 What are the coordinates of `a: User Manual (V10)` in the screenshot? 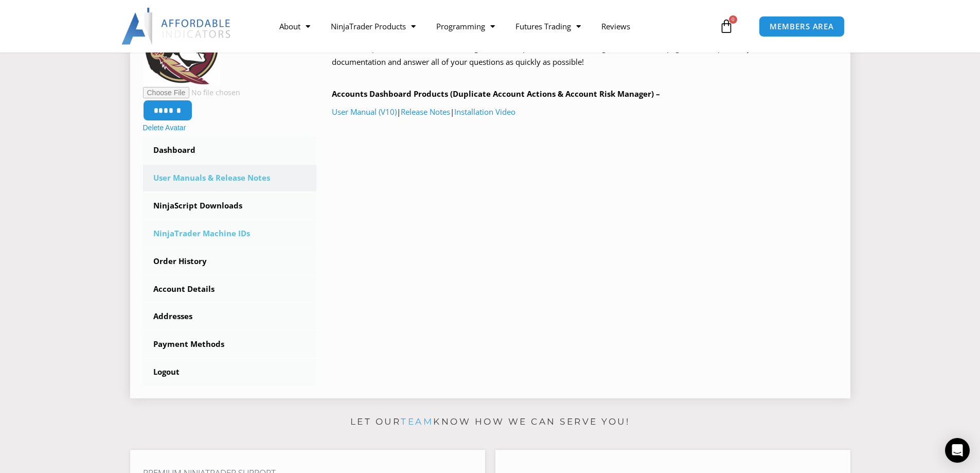 It's located at (364, 112).